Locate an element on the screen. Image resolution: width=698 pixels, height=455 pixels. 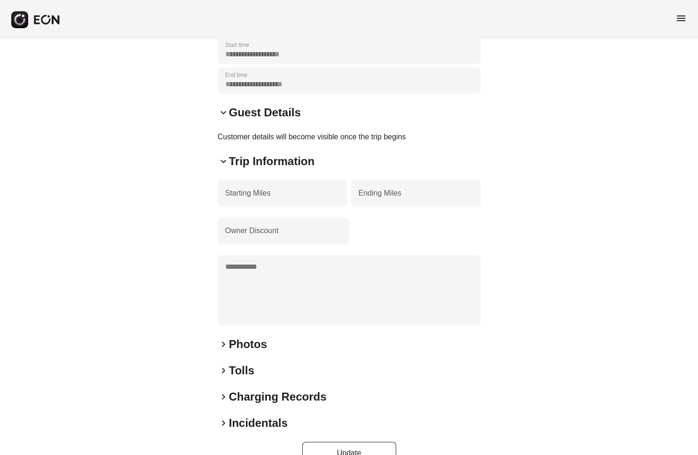
h2: Photos is located at coordinates (248, 344).